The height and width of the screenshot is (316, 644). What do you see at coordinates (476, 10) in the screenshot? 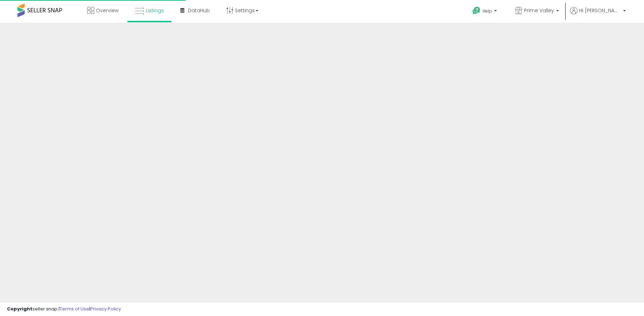
I see `i: Get Help` at bounding box center [476, 10].